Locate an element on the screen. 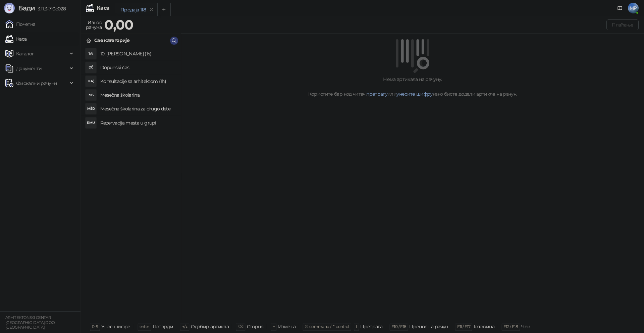 The height and width of the screenshot is (333, 644). a: Документација is located at coordinates (620, 8).